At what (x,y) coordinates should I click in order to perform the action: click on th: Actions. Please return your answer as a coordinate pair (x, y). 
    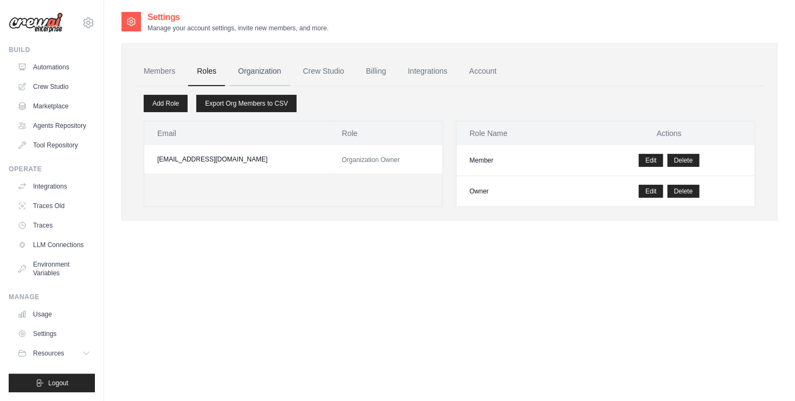
    Looking at the image, I should click on (669, 133).